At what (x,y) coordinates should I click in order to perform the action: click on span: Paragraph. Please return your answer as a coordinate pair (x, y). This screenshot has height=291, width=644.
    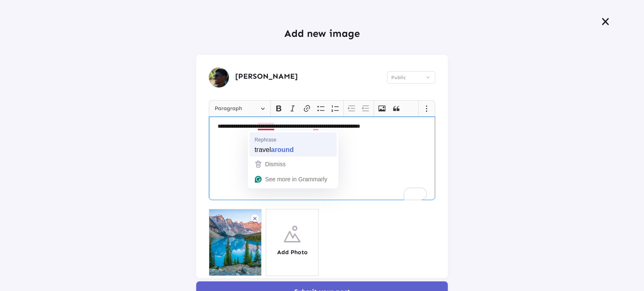
    Looking at the image, I should click on (236, 109).